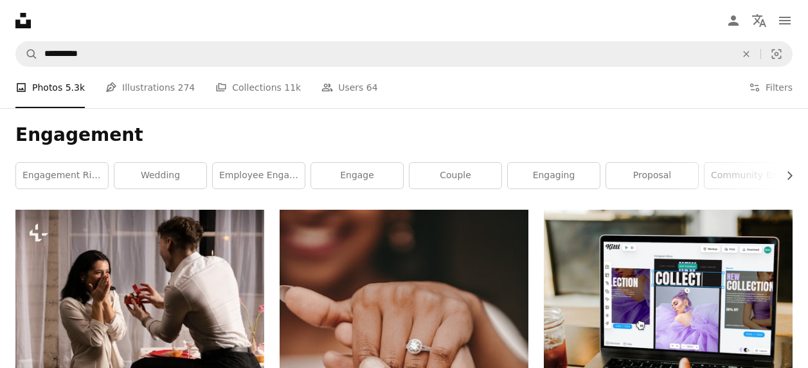 Image resolution: width=808 pixels, height=368 pixels. Describe the element at coordinates (259, 176) in the screenshot. I see `a: employee engagement` at that location.